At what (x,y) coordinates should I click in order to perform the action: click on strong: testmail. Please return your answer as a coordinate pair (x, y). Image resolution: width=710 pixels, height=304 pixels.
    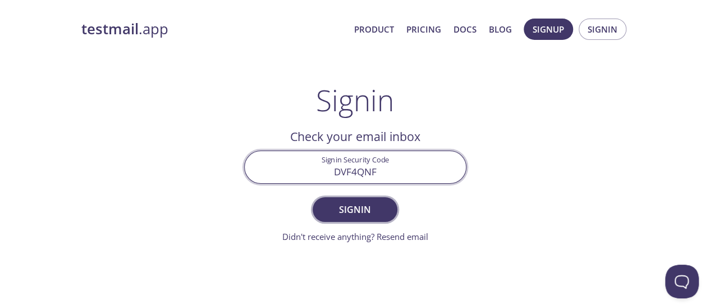
    Looking at the image, I should click on (110, 29).